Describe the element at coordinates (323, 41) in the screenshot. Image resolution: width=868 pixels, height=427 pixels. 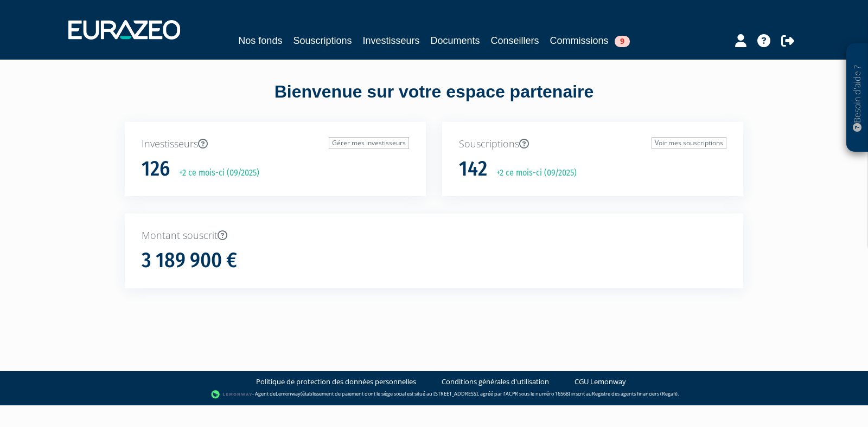
I see `a: Souscriptions` at that location.